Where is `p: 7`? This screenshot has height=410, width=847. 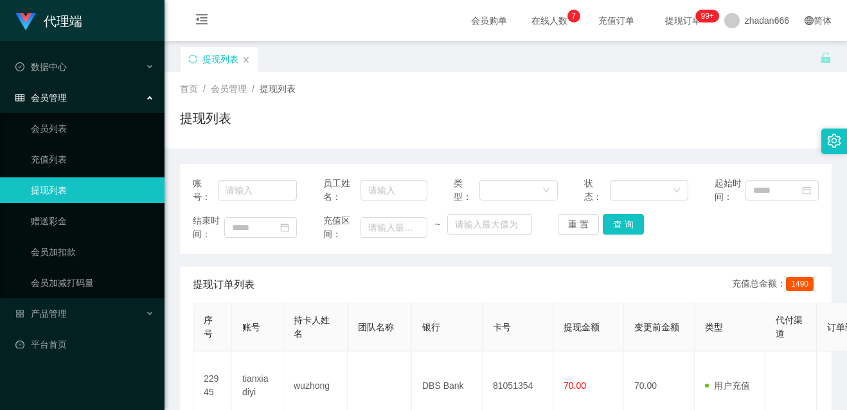 p: 7 is located at coordinates (573, 16).